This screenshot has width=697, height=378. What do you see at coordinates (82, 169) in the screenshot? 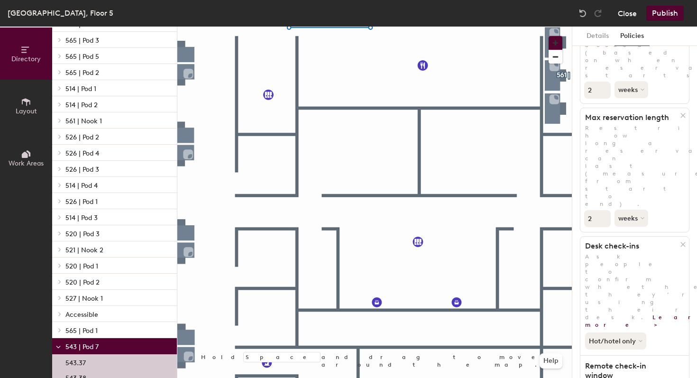
I see `span: 526 | Pod 3` at bounding box center [82, 169].